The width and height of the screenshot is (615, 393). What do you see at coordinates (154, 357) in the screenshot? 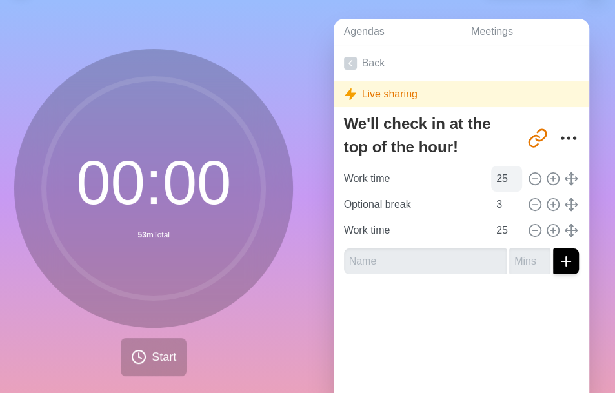
I see `button: Start` at bounding box center [154, 357].